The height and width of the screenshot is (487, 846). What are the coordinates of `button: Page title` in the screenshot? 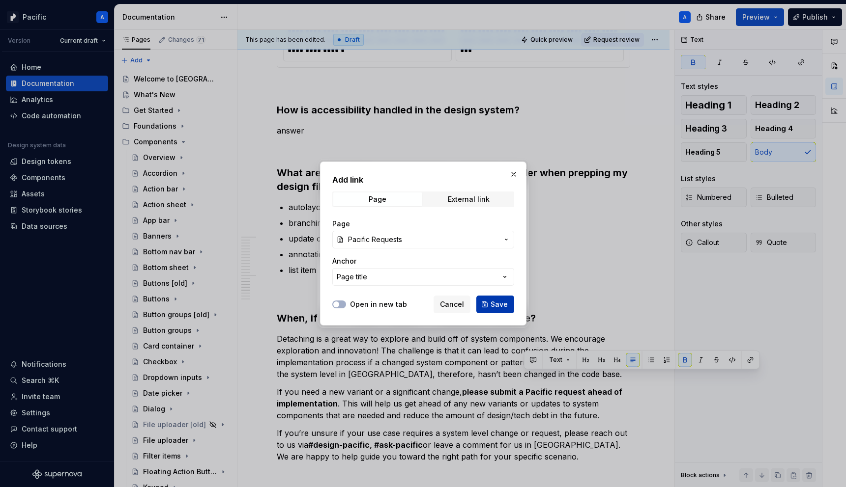 It's located at (423, 277).